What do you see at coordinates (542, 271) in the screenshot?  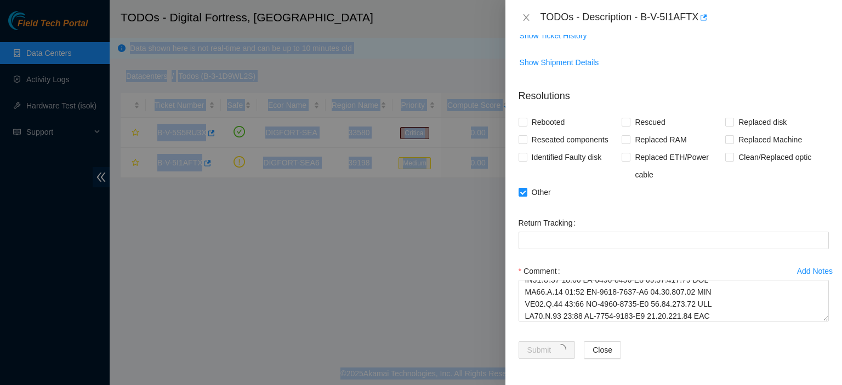 I see `label: Comment` at bounding box center [542, 271].